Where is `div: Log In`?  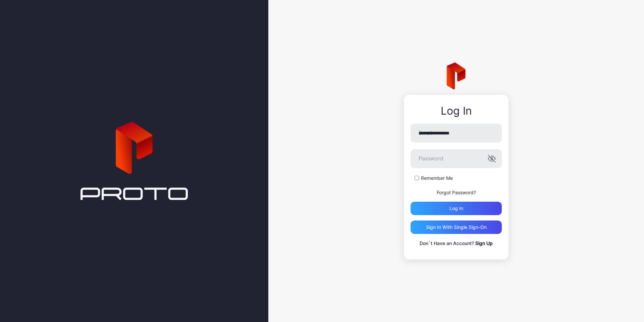 div: Log In is located at coordinates (456, 111).